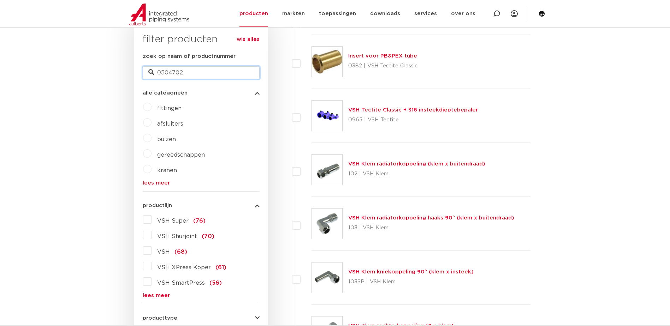 Image resolution: width=670 pixels, height=326 pixels. Describe the element at coordinates (166, 140) in the screenshot. I see `a: buizen` at that location.